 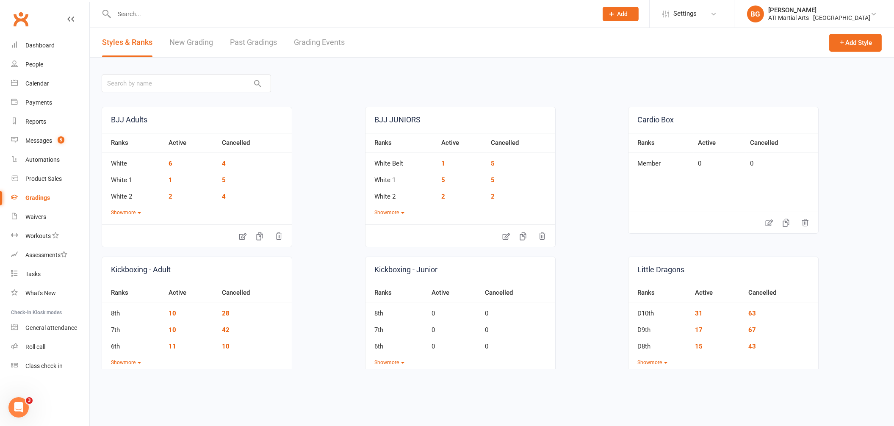 I want to click on div: BG, so click(x=756, y=14).